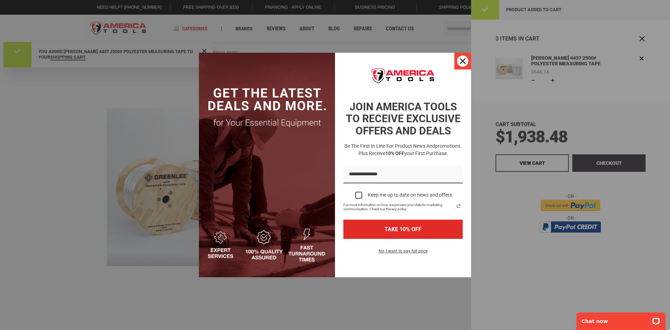  Describe the element at coordinates (458, 206) in the screenshot. I see `svg: link icon` at that location.